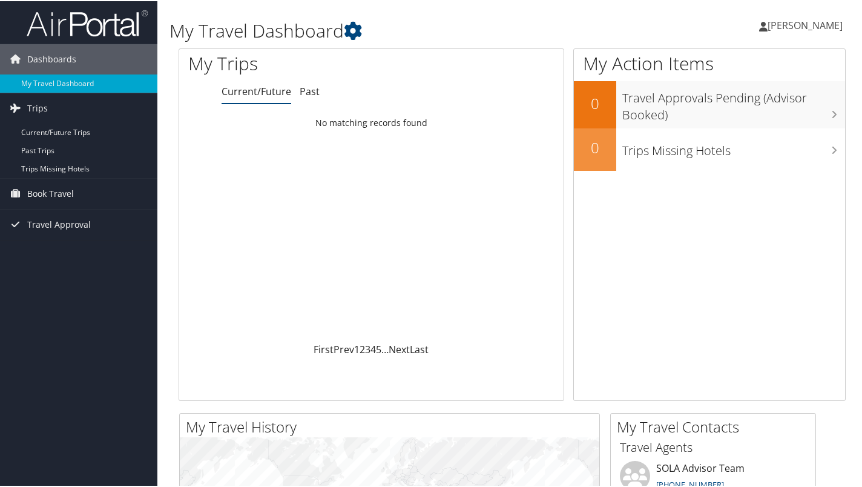 The image size is (862, 487). What do you see at coordinates (291, 62) in the screenshot?
I see `h1: My Trips` at bounding box center [291, 62].